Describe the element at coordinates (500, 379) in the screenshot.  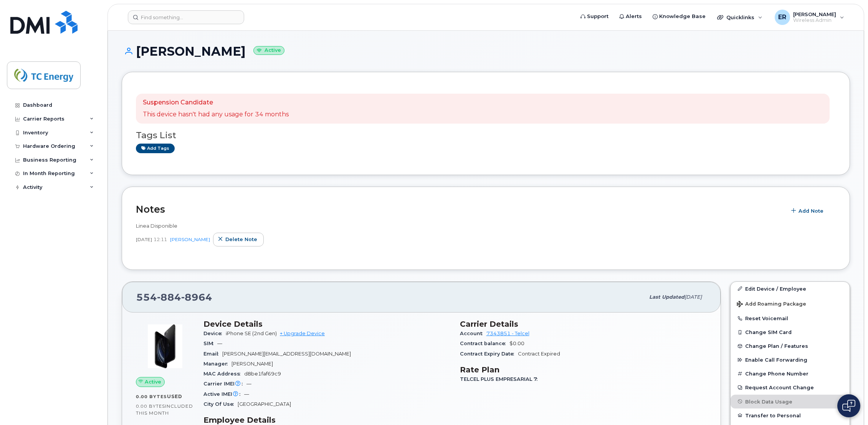
I see `span: TELCEL PLUS EMPRESARIAL 7` at that location.